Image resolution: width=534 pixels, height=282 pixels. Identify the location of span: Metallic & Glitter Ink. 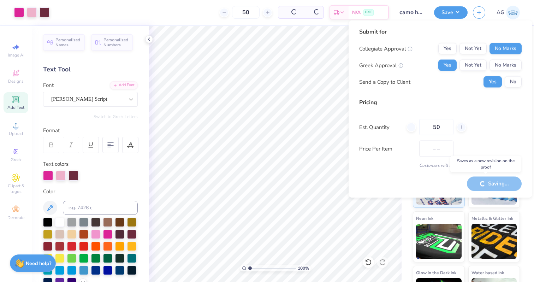
(492, 218).